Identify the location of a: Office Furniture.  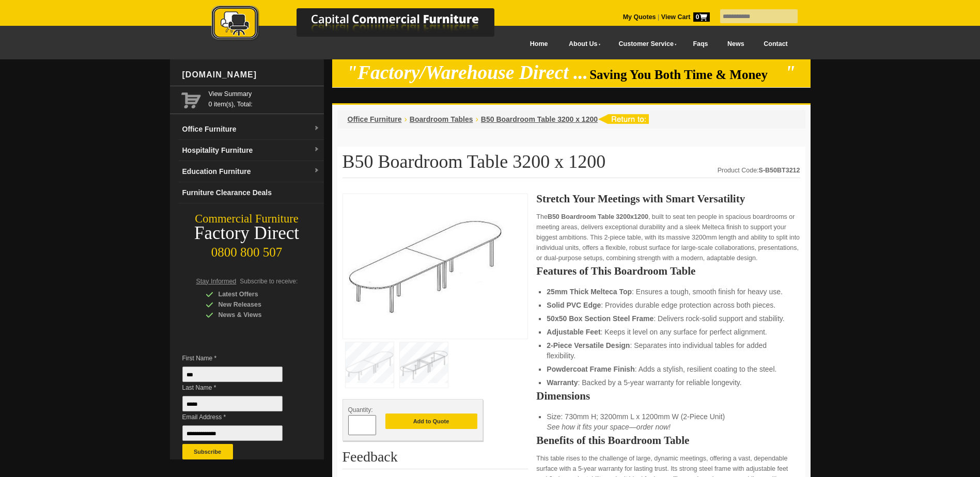
(374, 119).